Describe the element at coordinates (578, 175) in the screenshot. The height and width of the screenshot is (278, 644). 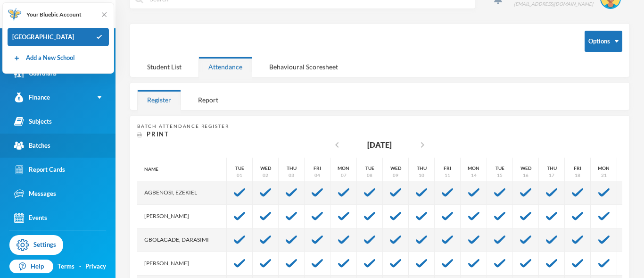
I see `div: 18` at that location.